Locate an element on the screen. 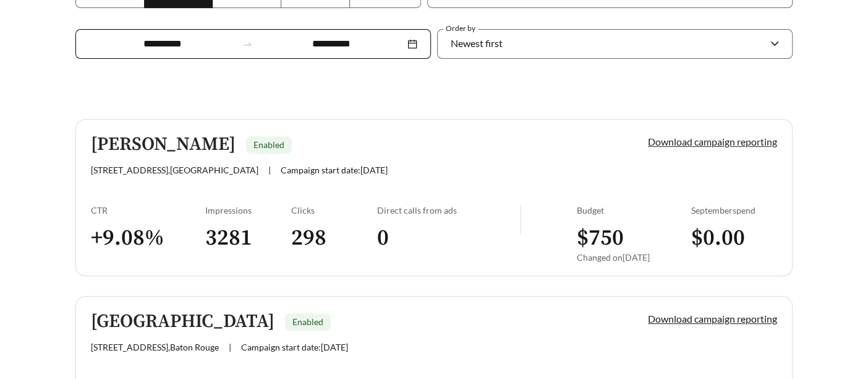 Image resolution: width=868 pixels, height=379 pixels. span: swap-right is located at coordinates (248, 44).